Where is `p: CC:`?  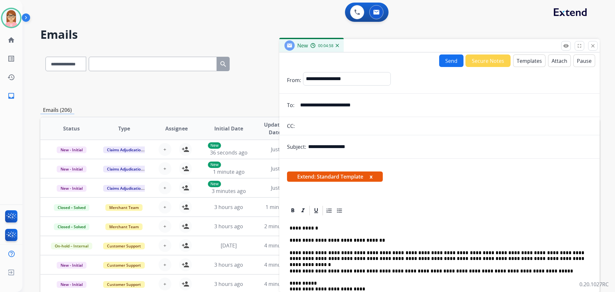 p: CC: is located at coordinates (291, 126).